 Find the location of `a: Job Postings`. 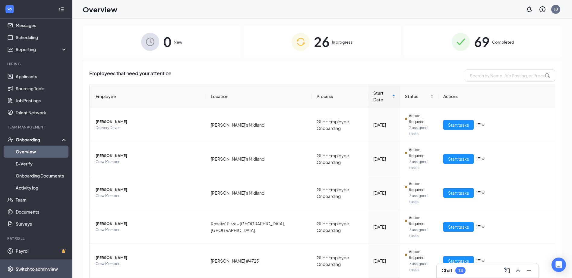

a: Job Postings is located at coordinates (41, 101).